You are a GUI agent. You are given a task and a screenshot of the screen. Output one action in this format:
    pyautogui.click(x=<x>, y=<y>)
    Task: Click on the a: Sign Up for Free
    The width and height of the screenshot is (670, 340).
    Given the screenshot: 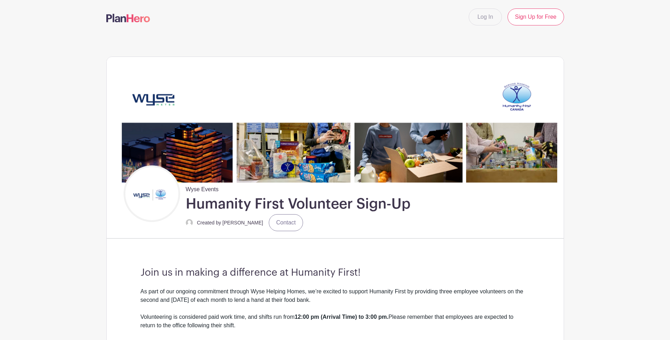 What is the action you would take?
    pyautogui.click(x=536, y=17)
    